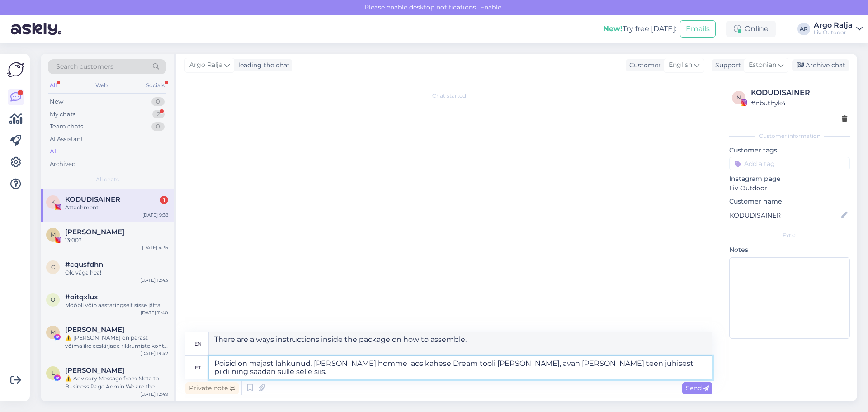 This screenshot has height=412, width=868. What do you see at coordinates (790, 235) in the screenshot?
I see `div: Extra` at bounding box center [790, 235].